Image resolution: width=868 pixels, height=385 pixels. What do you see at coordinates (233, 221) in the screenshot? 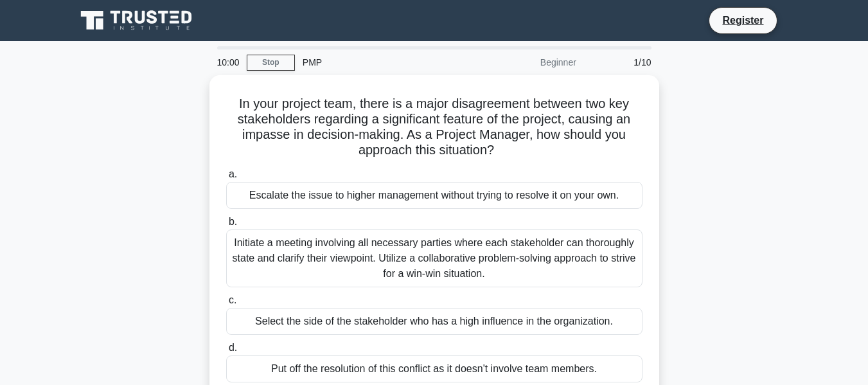
I see `span: b.` at bounding box center [233, 221].